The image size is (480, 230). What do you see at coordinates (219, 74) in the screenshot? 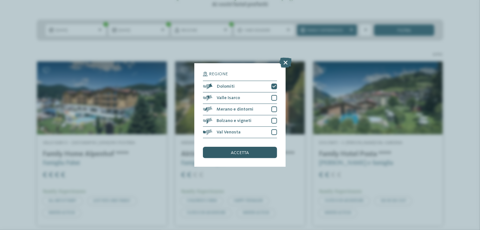
I see `span: Regione` at bounding box center [219, 74].